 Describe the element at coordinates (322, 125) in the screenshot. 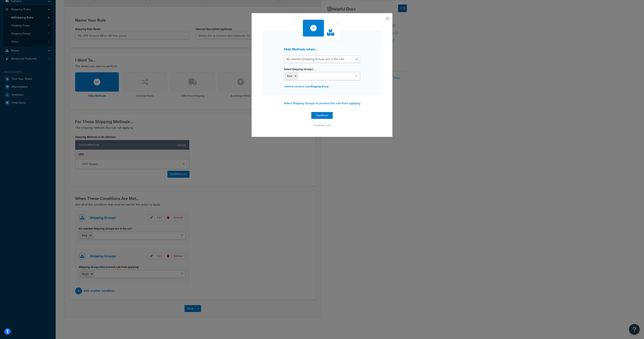

I see `p: Condition 1 of 1` at that location.